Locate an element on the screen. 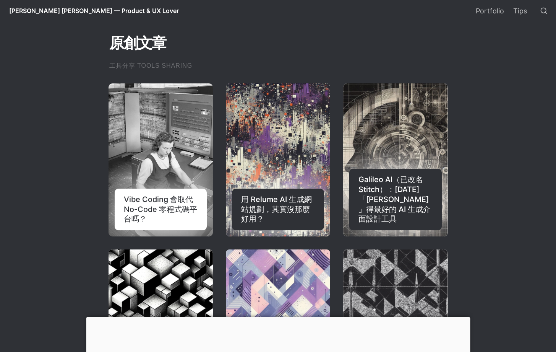  a: 用 Relume AI 生成網站規劃，其實沒那麼好用？ is located at coordinates (278, 160).